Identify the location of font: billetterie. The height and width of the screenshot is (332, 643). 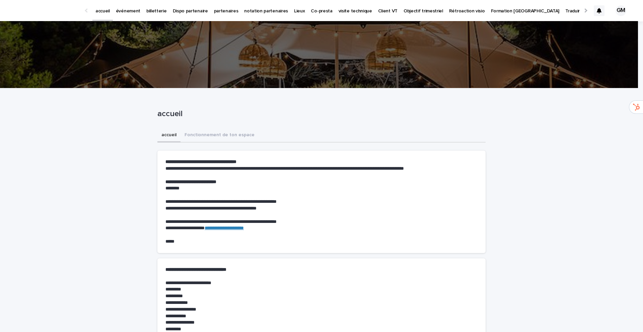
(156, 11).